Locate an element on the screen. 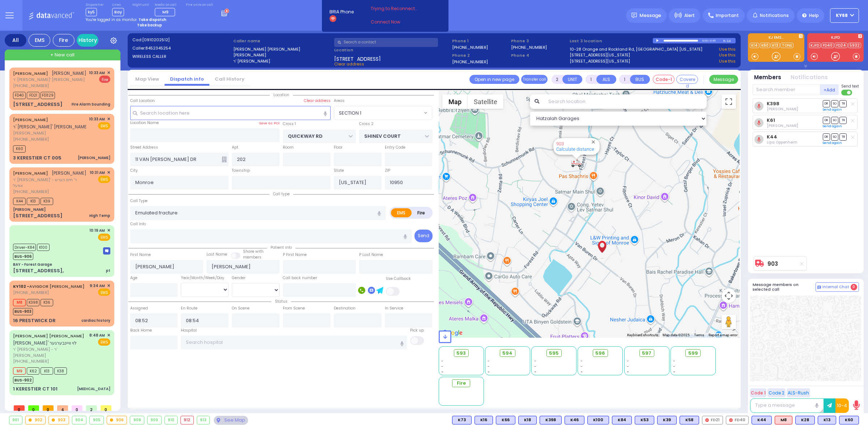 This screenshot has height=427, width=868. div: See map is located at coordinates (231, 420).